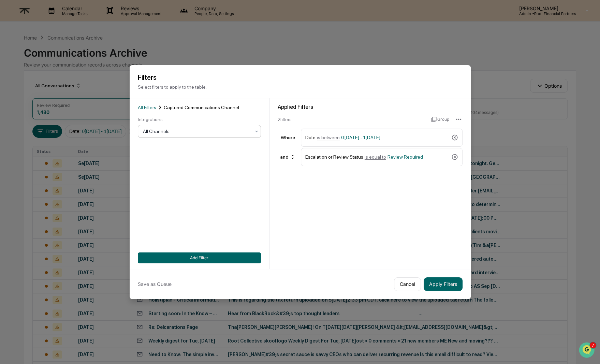 This screenshot has width=600, height=364. What do you see at coordinates (377, 137) in the screenshot?
I see `div: Date` at bounding box center [377, 137].